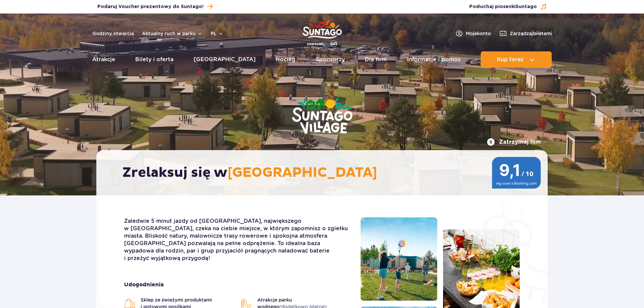  Describe the element at coordinates (531, 33) in the screenshot. I see `span: Zarządzaj biletami` at that location.